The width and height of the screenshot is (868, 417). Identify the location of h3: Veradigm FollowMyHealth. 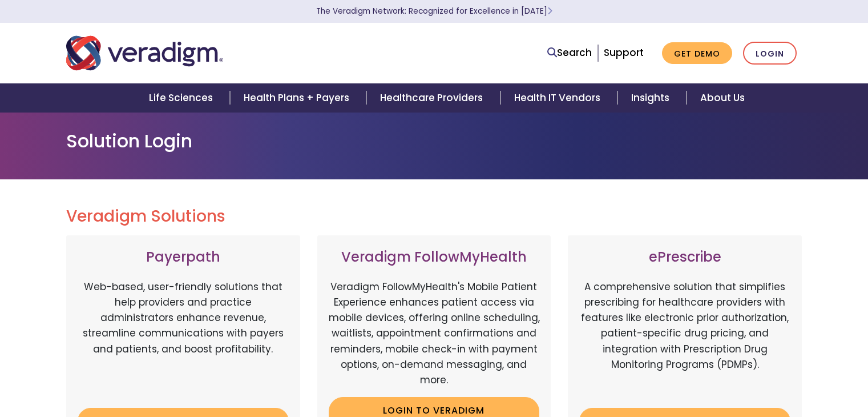
(434, 257).